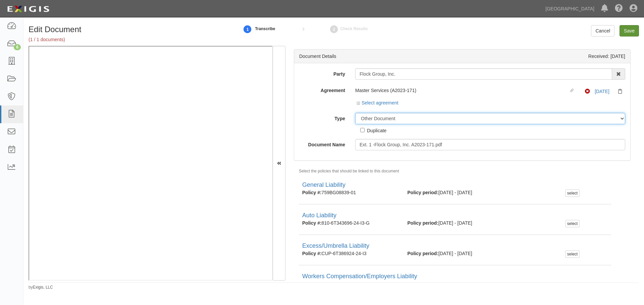 The width and height of the screenshot is (644, 305). What do you see at coordinates (322, 117) in the screenshot?
I see `label: Type` at bounding box center [322, 117].